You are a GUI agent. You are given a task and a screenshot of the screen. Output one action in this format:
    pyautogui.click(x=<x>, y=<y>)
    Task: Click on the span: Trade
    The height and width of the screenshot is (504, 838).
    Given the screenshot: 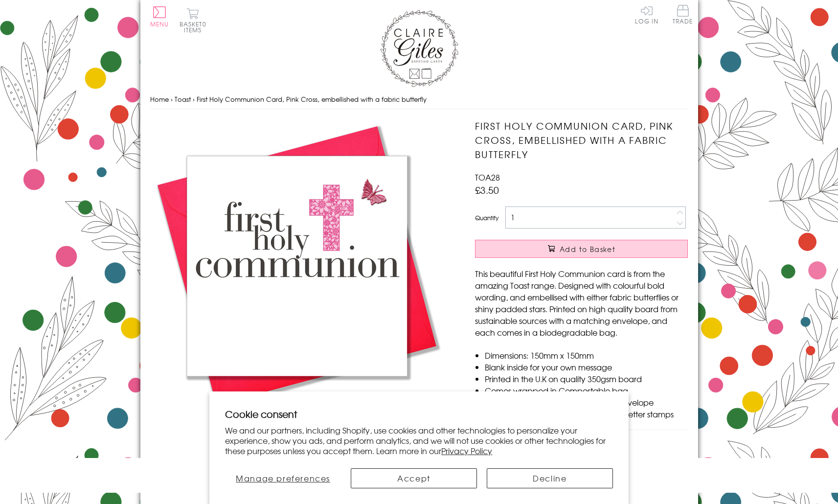 What is the action you would take?
    pyautogui.click(x=683, y=14)
    